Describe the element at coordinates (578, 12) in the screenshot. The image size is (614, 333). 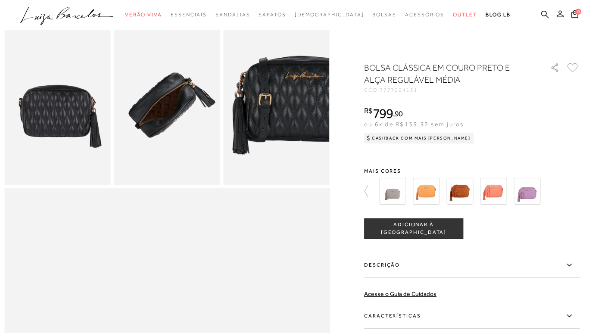
I see `span: 0` at that location.